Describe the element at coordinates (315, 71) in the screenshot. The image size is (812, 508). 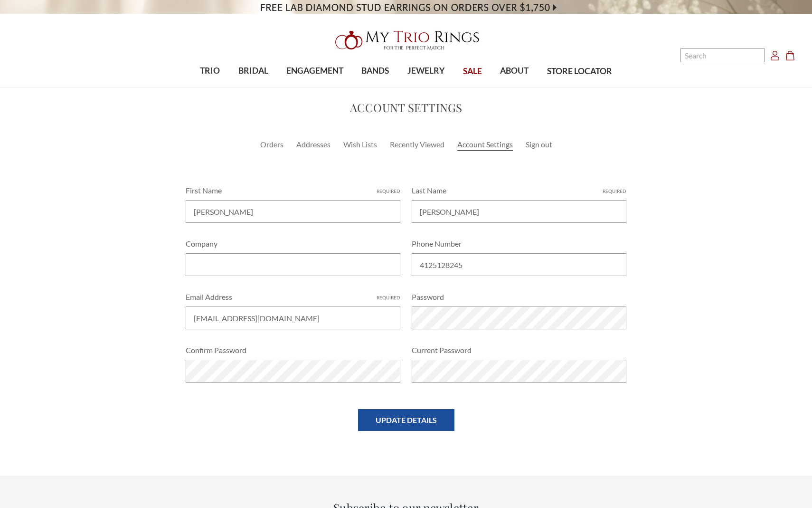
I see `span: ENGAGEMENT` at that location.